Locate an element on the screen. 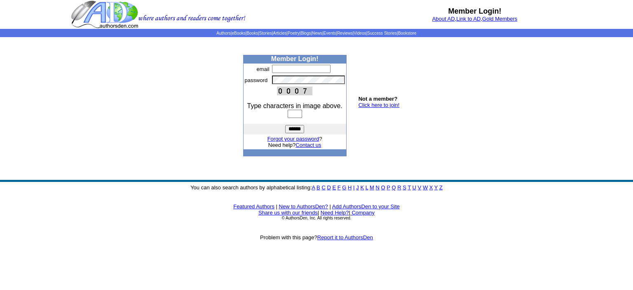 This screenshot has height=290, width=633. font: Problem with this page? is located at coordinates (316, 237).